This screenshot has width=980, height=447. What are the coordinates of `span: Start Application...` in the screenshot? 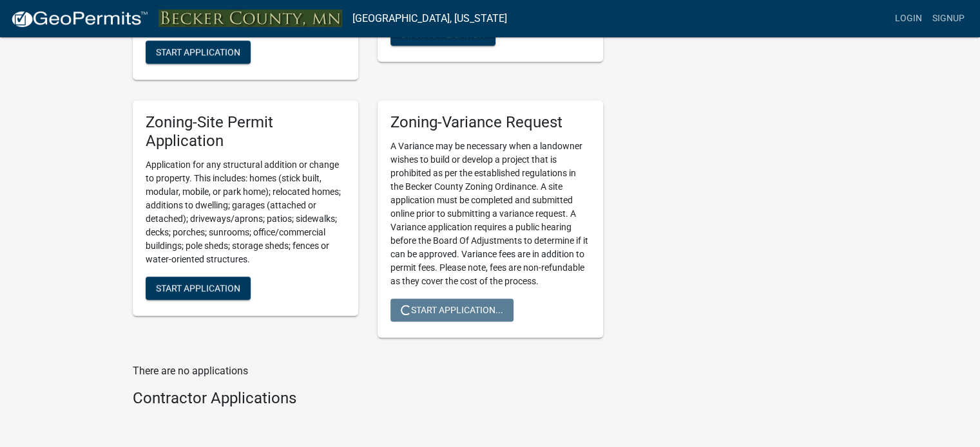 It's located at (451, 311).